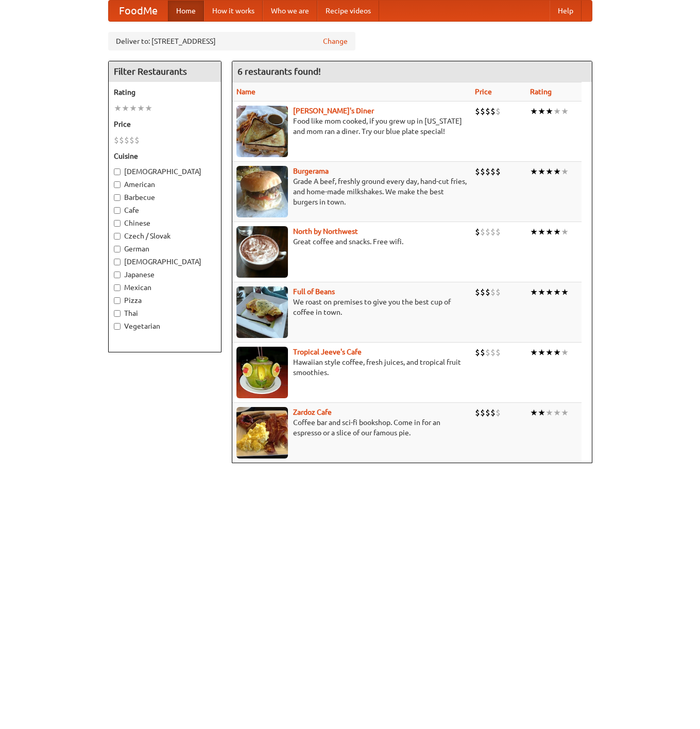  I want to click on label: Barbecue, so click(165, 198).